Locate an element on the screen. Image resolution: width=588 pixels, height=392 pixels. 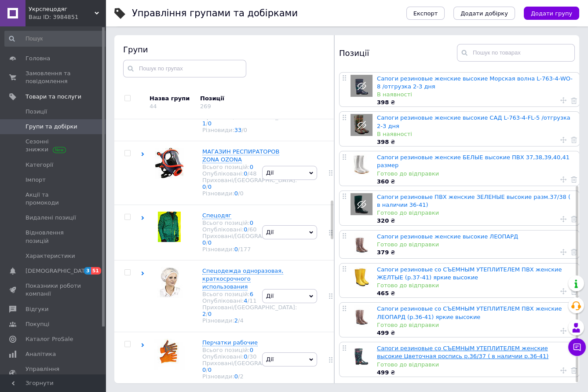
a: Сапоги резиновые женские БЕЛЫЕ высокие ПВХ 37,38,39,40,41 размер is located at coordinates (473, 161).